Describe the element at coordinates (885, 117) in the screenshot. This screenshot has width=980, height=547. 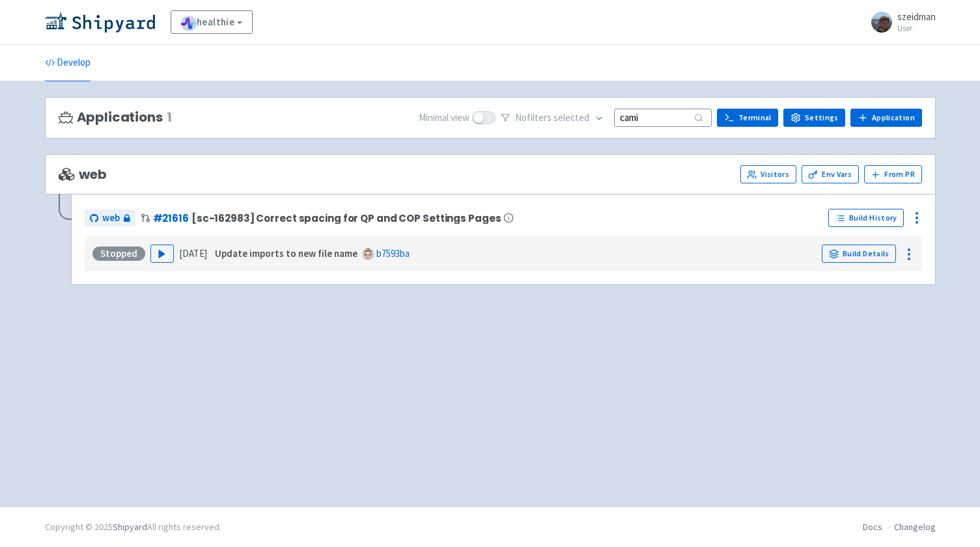
I see `a: Application` at that location.